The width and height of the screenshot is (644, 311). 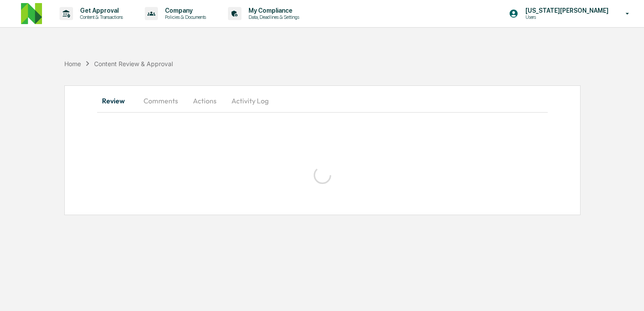 I want to click on div: Content Review & Approval, so click(x=133, y=64).